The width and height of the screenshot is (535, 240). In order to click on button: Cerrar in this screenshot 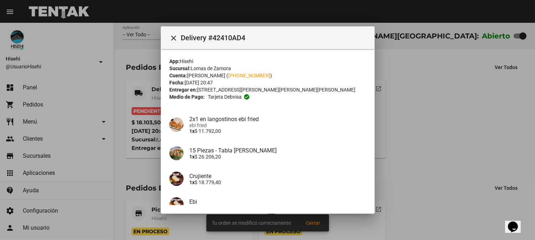, I will do `click(174, 38)`.